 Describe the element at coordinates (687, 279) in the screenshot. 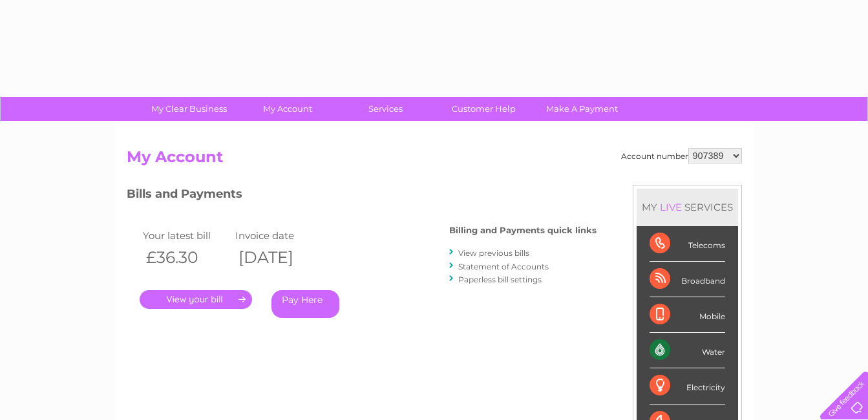

I see `div: Broadband` at that location.